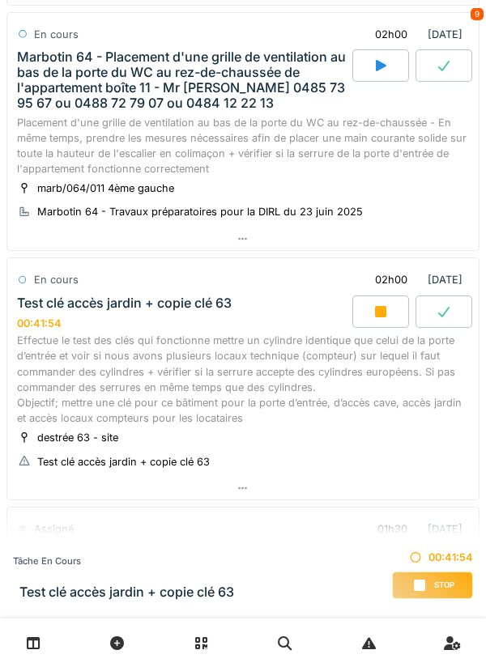  Describe the element at coordinates (126, 592) in the screenshot. I see `h3: Test clé accès jardin + copie clé 63` at that location.